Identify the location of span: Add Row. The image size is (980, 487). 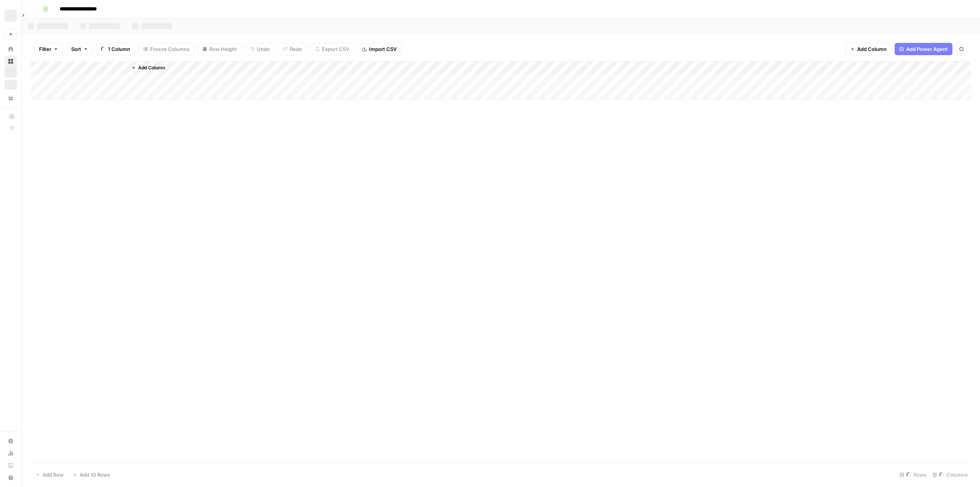
(53, 475).